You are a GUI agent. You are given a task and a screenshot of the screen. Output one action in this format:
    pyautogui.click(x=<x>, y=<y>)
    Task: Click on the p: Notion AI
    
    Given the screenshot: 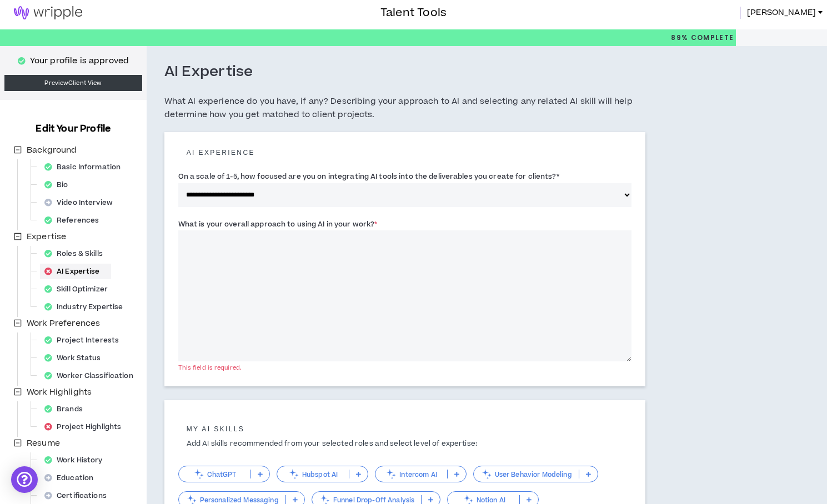 What is the action you would take?
    pyautogui.click(x=484, y=500)
    